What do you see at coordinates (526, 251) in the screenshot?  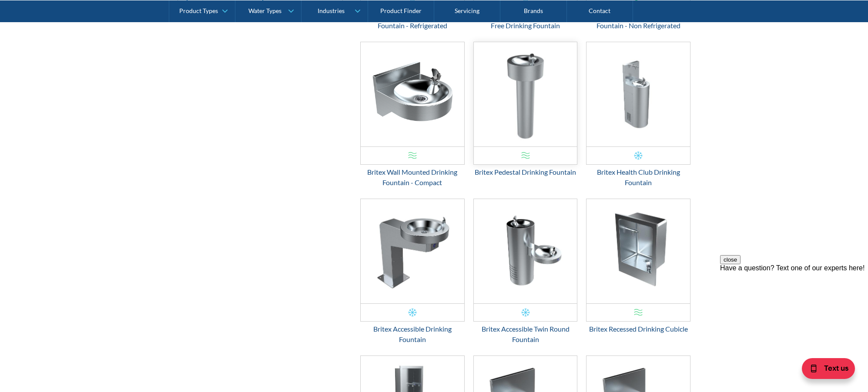 I see `img: Britex Accessible Twin Round Fountain` at bounding box center [526, 251].